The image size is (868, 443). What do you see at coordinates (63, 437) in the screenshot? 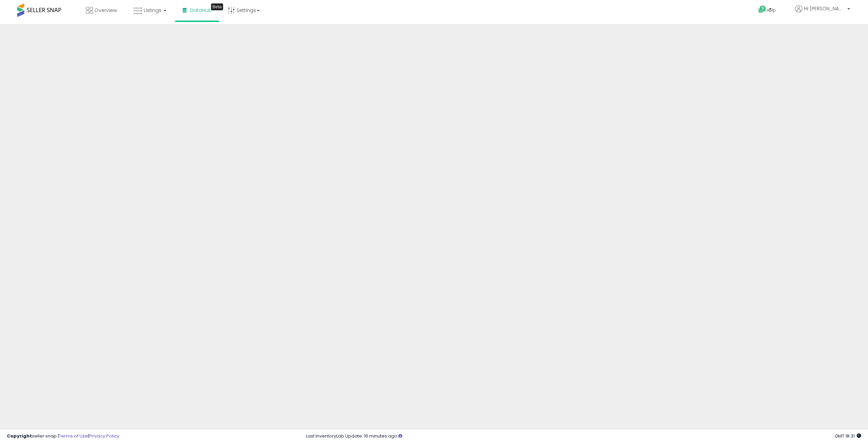
I see `div: seller snap | |` at bounding box center [63, 437].